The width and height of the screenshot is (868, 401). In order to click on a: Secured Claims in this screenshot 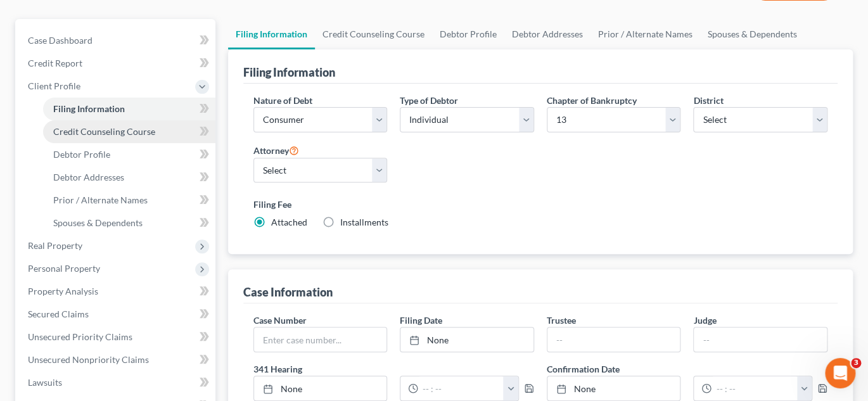, I will do `click(117, 314)`.